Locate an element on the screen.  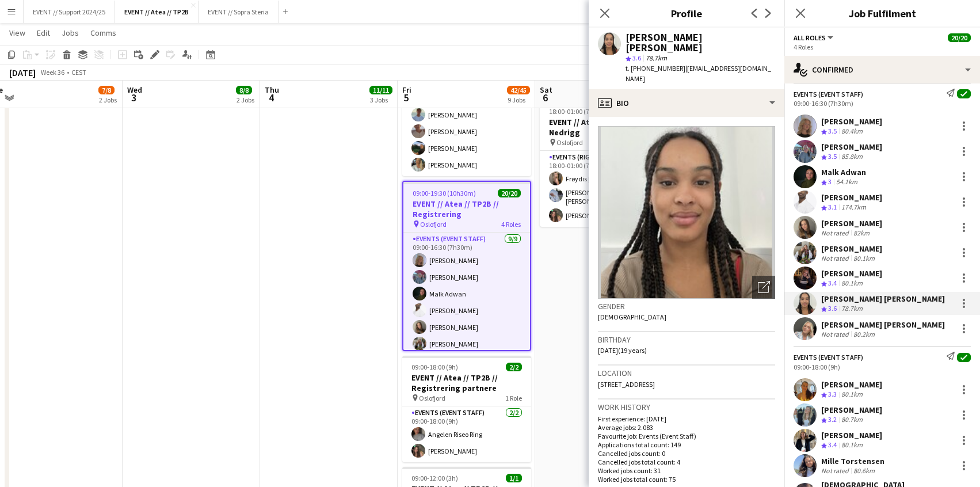
h3: Location is located at coordinates (687, 373).